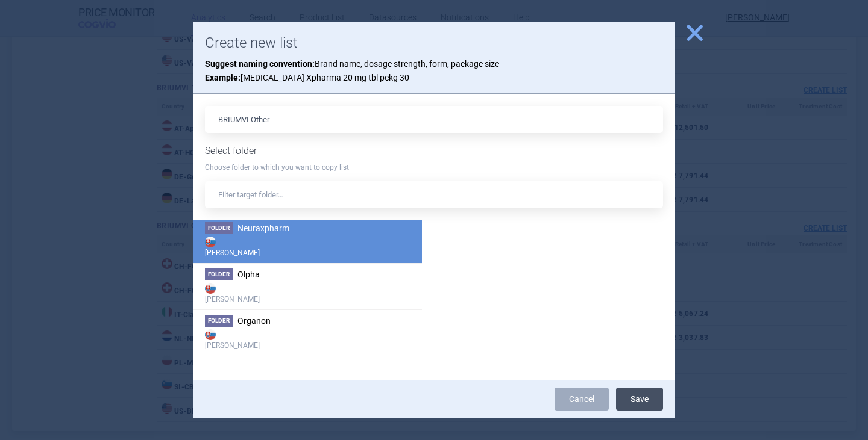 The height and width of the screenshot is (440, 868). I want to click on strong: Suggest naming convention:, so click(260, 64).